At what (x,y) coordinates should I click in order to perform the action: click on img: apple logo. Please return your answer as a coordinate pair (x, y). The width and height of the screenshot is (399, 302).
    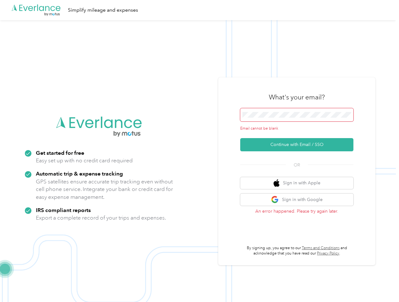
    Looking at the image, I should click on (277, 183).